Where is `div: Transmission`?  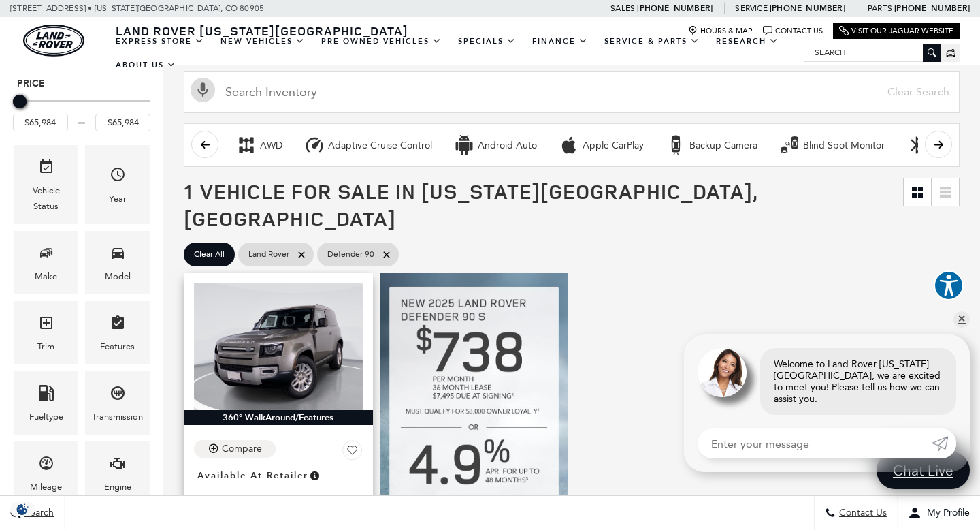
div: Transmission is located at coordinates (117, 417).